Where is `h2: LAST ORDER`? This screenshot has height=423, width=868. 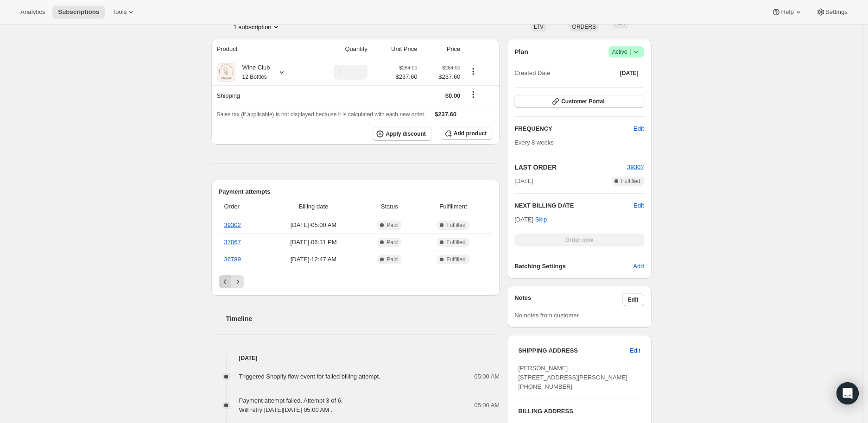 h2: LAST ORDER is located at coordinates (571, 168).